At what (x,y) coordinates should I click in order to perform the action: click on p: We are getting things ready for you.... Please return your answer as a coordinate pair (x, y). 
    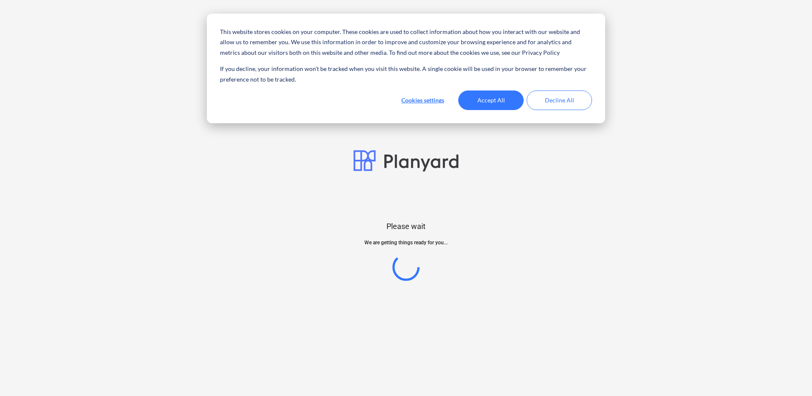
    Looking at the image, I should click on (406, 242).